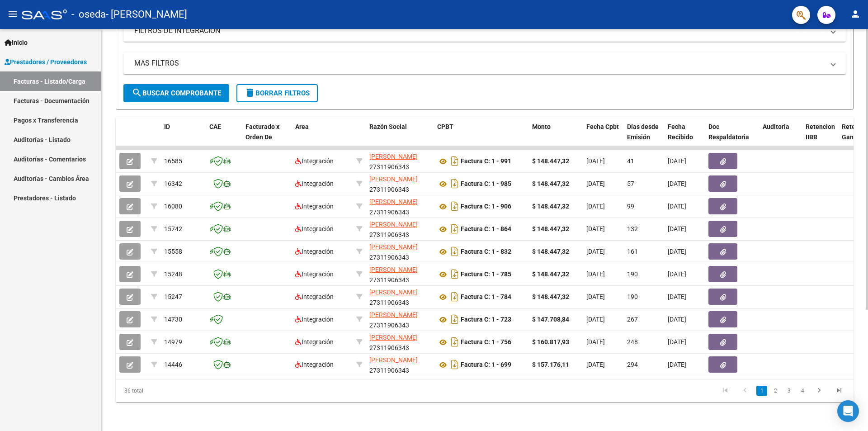  I want to click on strong: Factura C: 1 - 785, so click(486, 274).